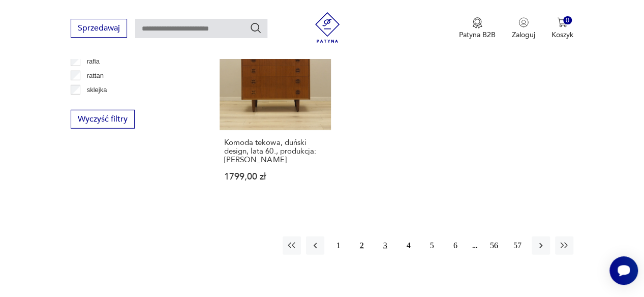 This screenshot has height=297, width=644. What do you see at coordinates (275, 176) in the screenshot?
I see `p: 1799,00 zł` at bounding box center [275, 176].